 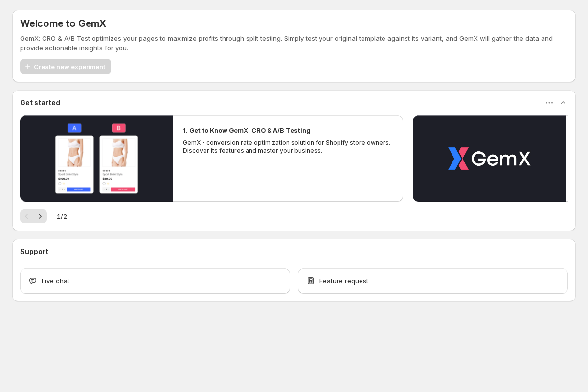 I want to click on h5: Welcome to GemX, so click(x=63, y=23).